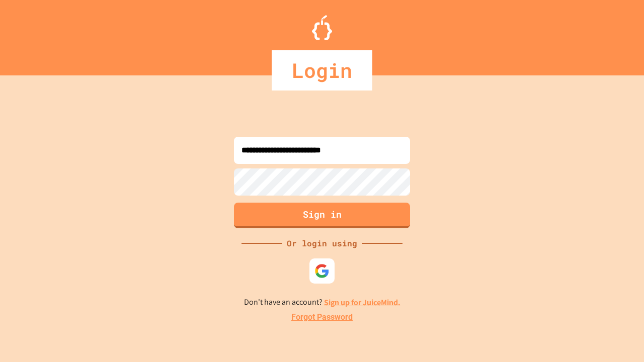  What do you see at coordinates (322, 302) in the screenshot?
I see `p: Don't have an account?` at bounding box center [322, 302].